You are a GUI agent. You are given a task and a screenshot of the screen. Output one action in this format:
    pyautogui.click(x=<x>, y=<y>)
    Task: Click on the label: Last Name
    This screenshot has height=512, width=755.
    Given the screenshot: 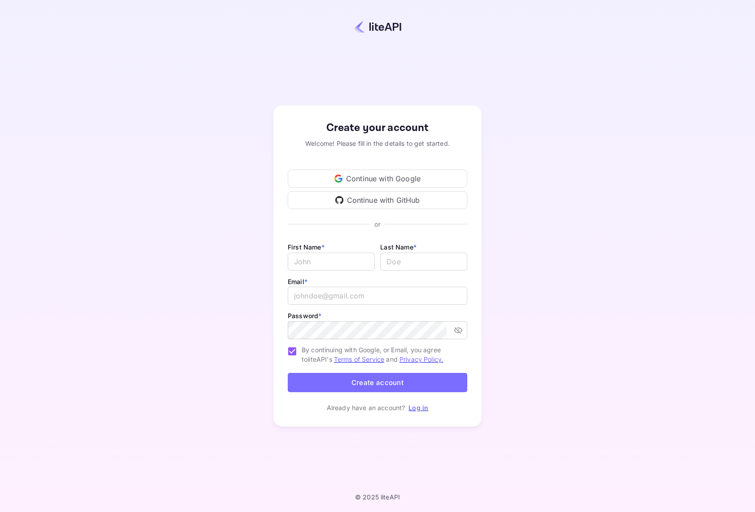 What is the action you would take?
    pyautogui.click(x=398, y=247)
    